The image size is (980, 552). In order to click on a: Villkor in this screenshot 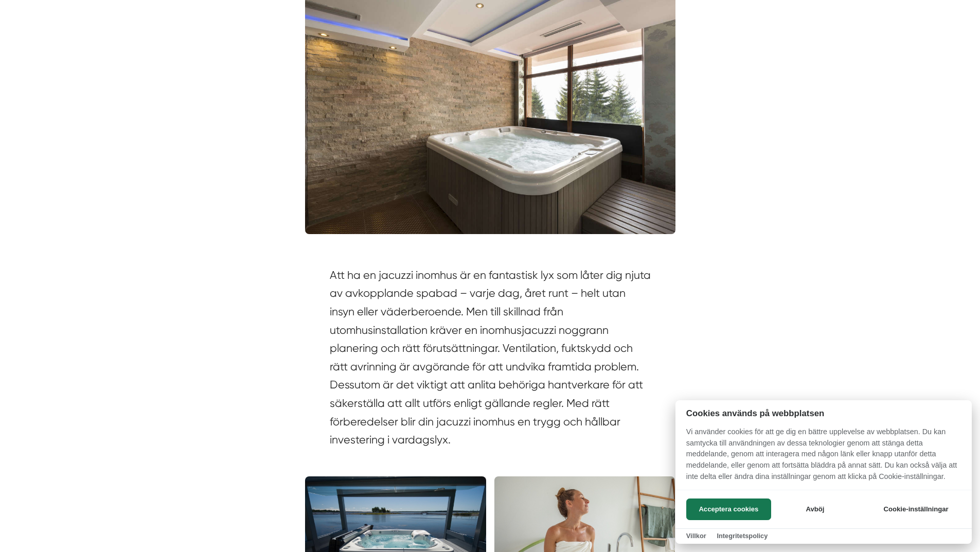, I will do `click(696, 535)`.